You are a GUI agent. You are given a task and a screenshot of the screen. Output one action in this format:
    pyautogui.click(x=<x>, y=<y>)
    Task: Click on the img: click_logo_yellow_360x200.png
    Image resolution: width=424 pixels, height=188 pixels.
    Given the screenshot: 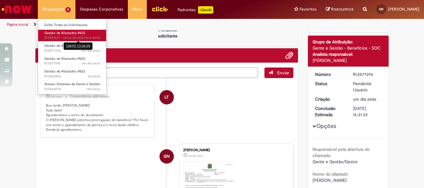 What is the action you would take?
    pyautogui.click(x=160, y=9)
    